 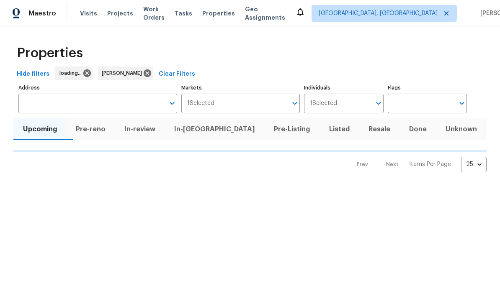 What do you see at coordinates (98, 88) in the screenshot?
I see `label: Address` at bounding box center [98, 88].